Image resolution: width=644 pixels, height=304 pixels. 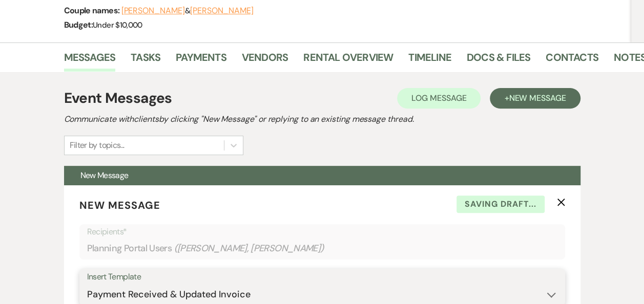 What do you see at coordinates (322, 119) in the screenshot?
I see `h2: Communicate with clients by clicking "New Message" or replying to an existing message thread.` at bounding box center [322, 119].